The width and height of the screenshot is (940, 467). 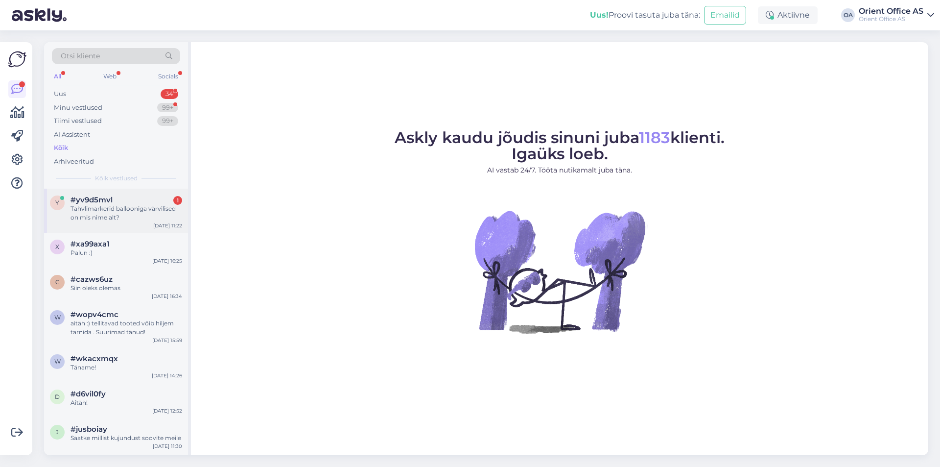 What do you see at coordinates (169, 94) in the screenshot?
I see `div: 34` at bounding box center [169, 94].